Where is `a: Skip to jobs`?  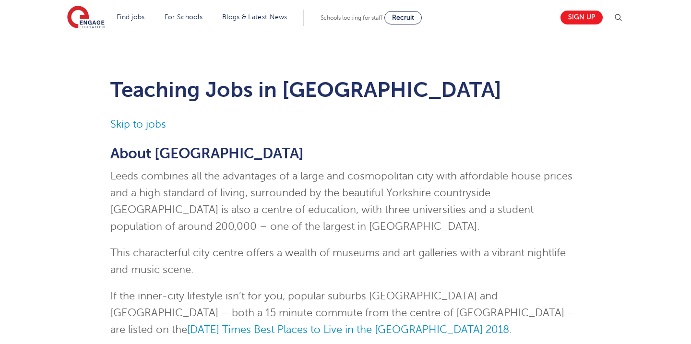
a: Skip to jobs is located at coordinates (138, 124).